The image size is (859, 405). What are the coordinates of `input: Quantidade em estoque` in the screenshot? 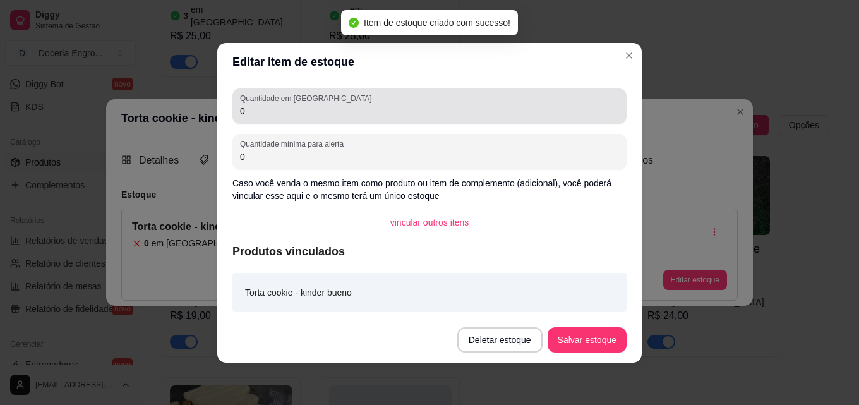 It's located at (430, 111).